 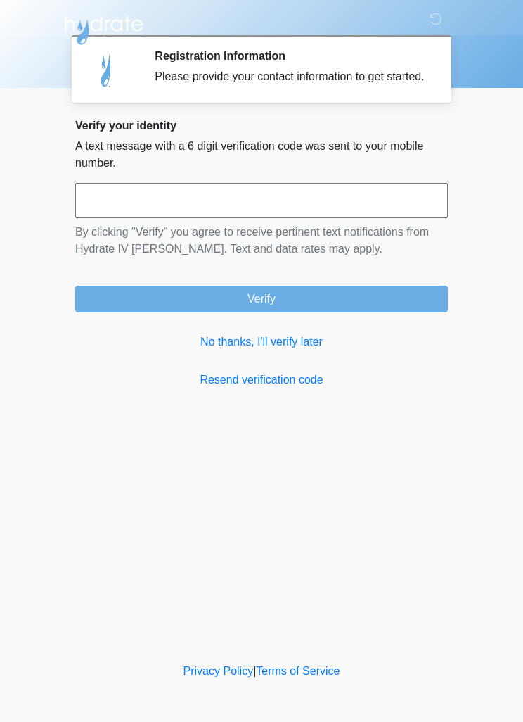 I want to click on a: Privacy Policy, so click(x=219, y=671).